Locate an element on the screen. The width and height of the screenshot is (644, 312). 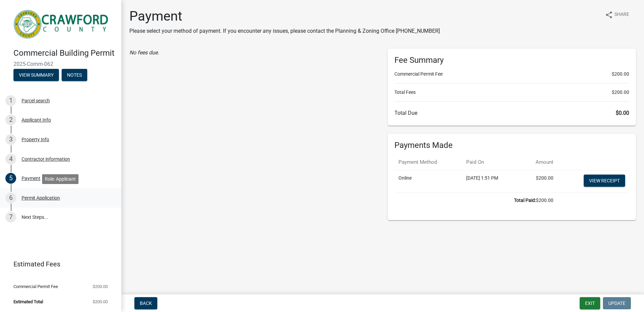
div: 2 is located at coordinates (11, 120).